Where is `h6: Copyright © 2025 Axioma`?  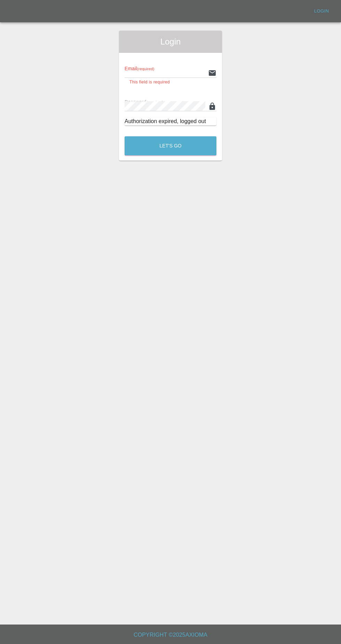
h6: Copyright © 2025 Axioma is located at coordinates (171, 635).